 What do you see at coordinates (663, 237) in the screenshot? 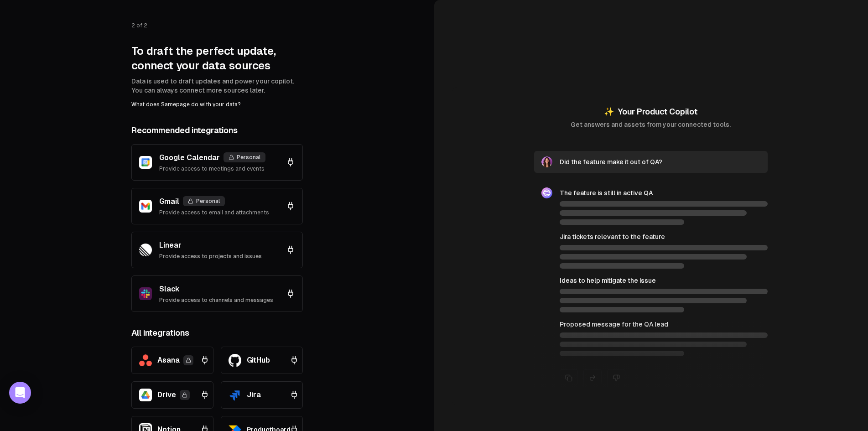
I see `h4: Jira tickets relevant to the feature` at bounding box center [663, 237].